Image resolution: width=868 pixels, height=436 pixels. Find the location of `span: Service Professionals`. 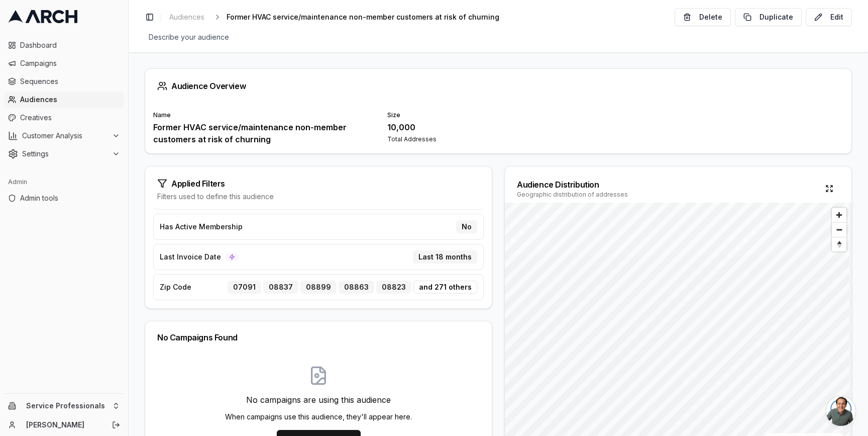

span: Service Professionals is located at coordinates (67, 406).